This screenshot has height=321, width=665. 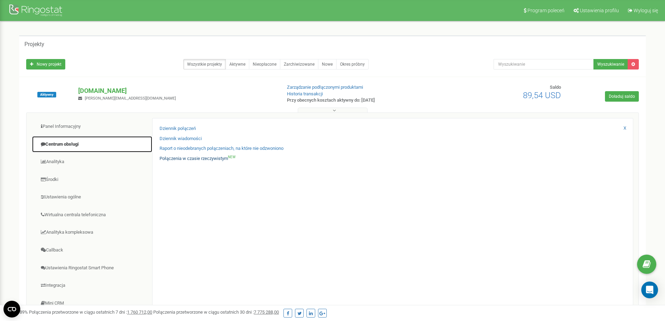 I want to click on h5: Projekty, so click(x=34, y=44).